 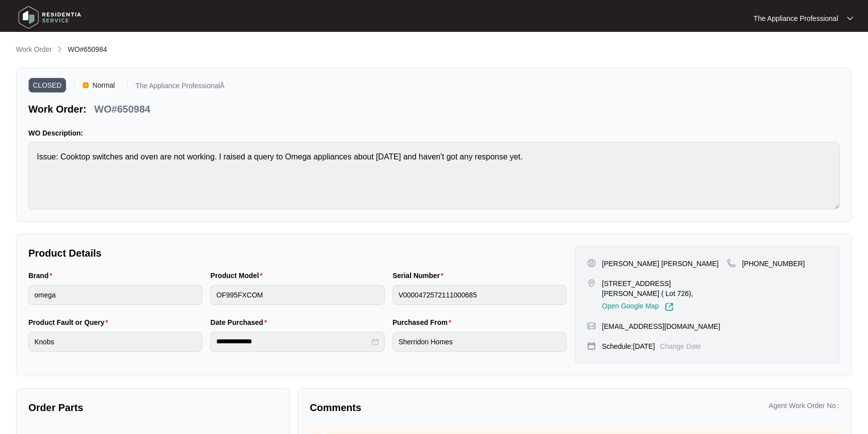 I want to click on textarea: Issue: Cooktop switches and oven are not working. I raised a query to Omega appliances about [DAT..., so click(x=434, y=176).